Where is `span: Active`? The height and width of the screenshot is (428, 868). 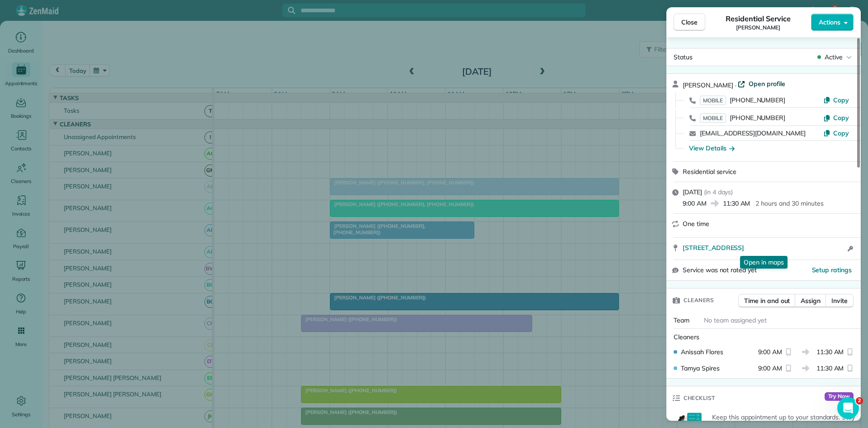
span: Active is located at coordinates (834, 57).